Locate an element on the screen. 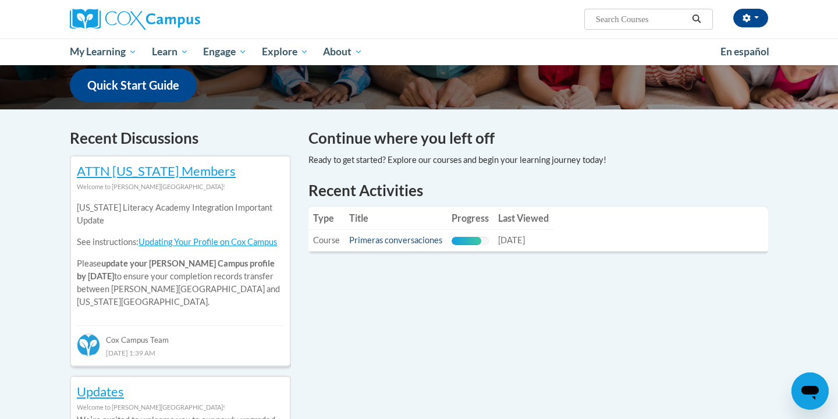  a: Quick Start Guide is located at coordinates (133, 85).